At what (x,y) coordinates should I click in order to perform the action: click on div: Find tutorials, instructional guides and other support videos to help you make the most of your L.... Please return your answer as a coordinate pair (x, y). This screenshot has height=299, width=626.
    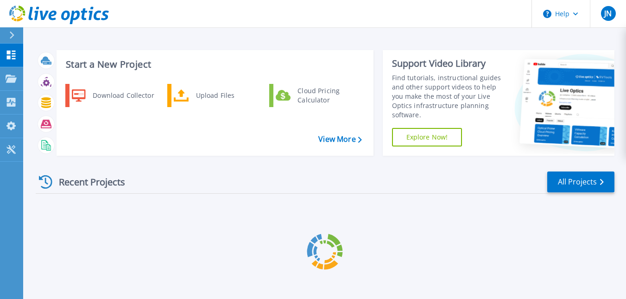
    Looking at the image, I should click on (449, 96).